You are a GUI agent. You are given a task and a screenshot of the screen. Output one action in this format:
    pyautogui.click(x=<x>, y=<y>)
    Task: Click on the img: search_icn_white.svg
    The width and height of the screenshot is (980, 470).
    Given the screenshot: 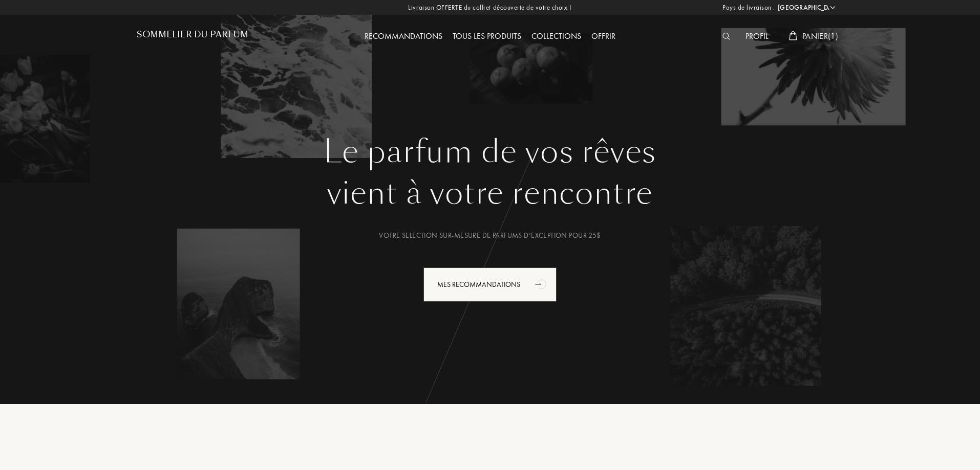 What is the action you would take?
    pyautogui.click(x=726, y=36)
    